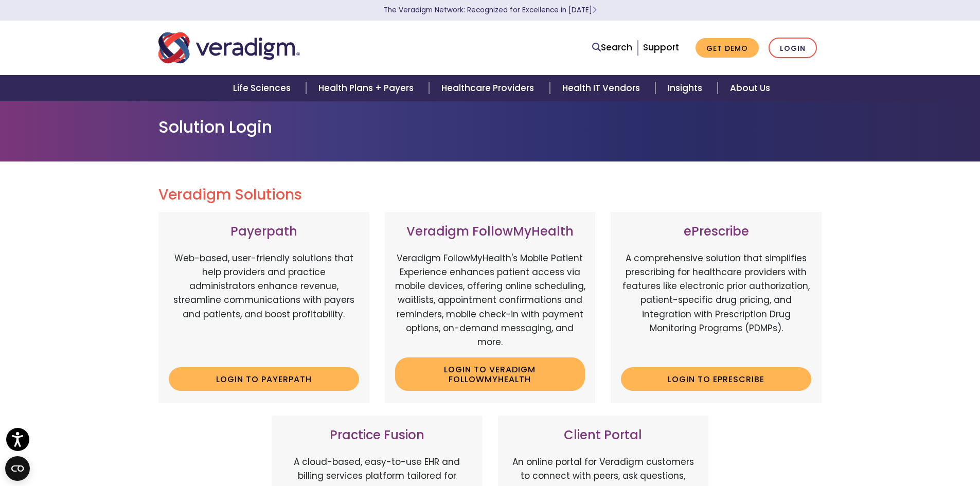 The image size is (980, 486). What do you see at coordinates (717, 379) in the screenshot?
I see `a: Login to ePrescribe` at bounding box center [717, 379].